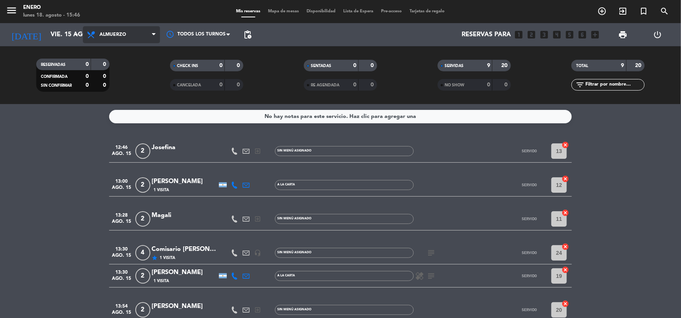  I want to click on span: SIN CONFIRMAR, so click(56, 86).